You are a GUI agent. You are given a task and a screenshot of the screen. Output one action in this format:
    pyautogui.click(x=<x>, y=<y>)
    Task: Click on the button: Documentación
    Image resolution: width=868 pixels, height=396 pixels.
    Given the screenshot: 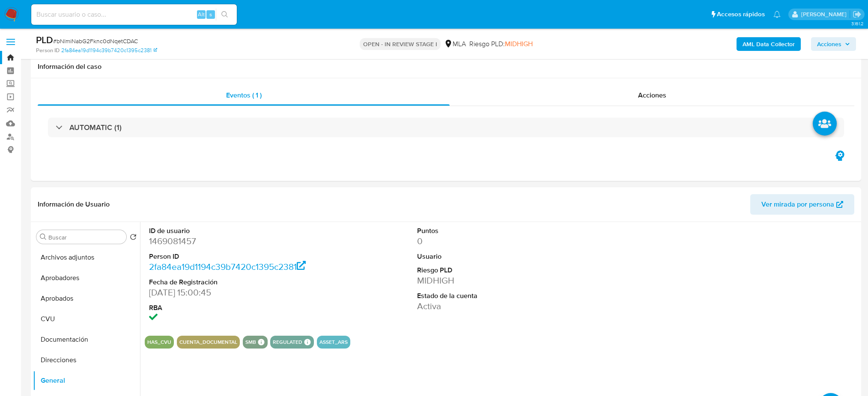 What is the action you would take?
    pyautogui.click(x=87, y=340)
    